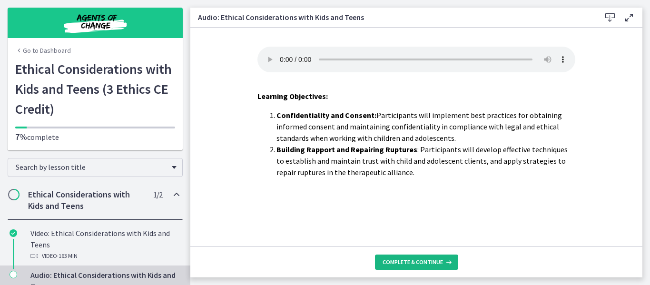  Describe the element at coordinates (347, 149) in the screenshot. I see `strong: Building Rapport and Repairing Ruptures` at that location.